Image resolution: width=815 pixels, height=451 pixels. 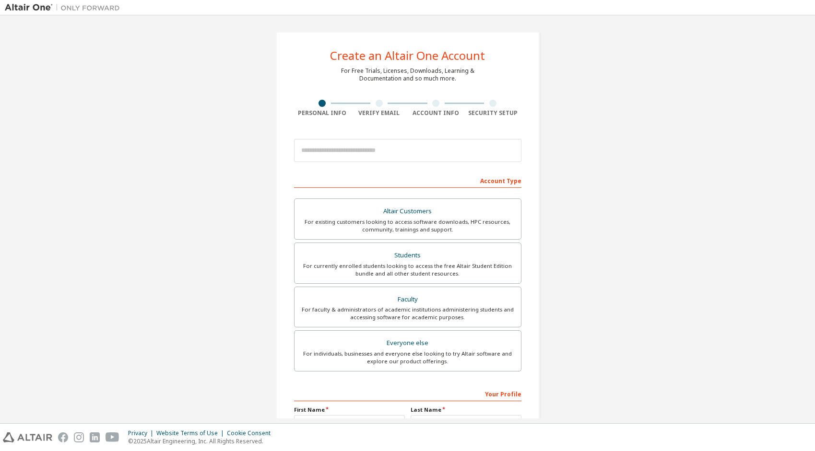 I want to click on div: Account Info, so click(x=436, y=113).